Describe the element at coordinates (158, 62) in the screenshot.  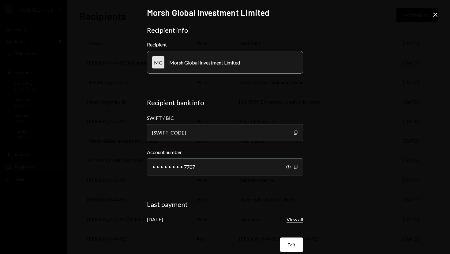
I see `div: MG` at that location.